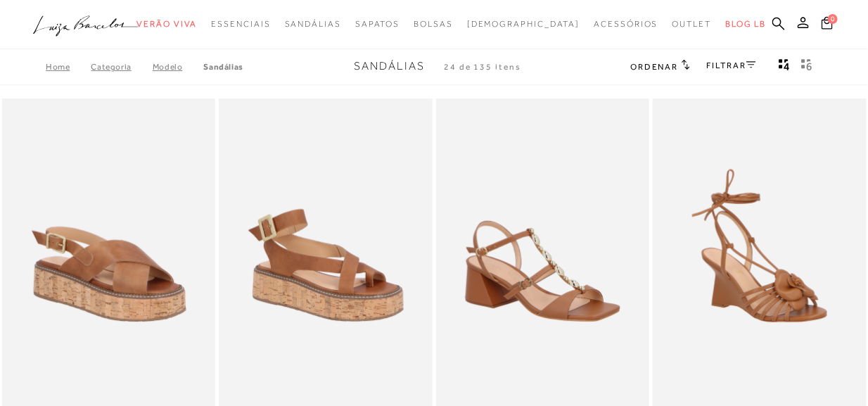 The width and height of the screenshot is (868, 406). Describe the element at coordinates (240, 24) in the screenshot. I see `span: Essenciais` at that location.